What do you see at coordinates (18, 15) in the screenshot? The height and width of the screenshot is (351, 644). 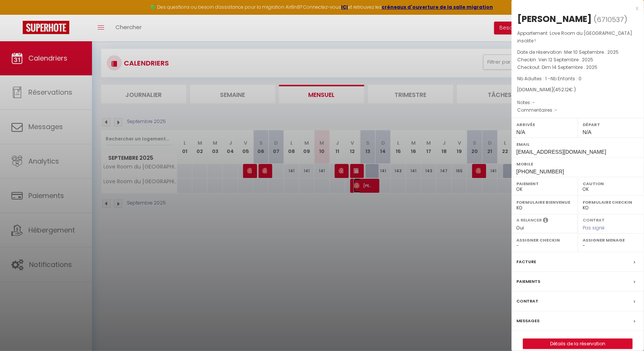 I see `button: Ouvrir le widget de chat LiveChat` at bounding box center [18, 15].